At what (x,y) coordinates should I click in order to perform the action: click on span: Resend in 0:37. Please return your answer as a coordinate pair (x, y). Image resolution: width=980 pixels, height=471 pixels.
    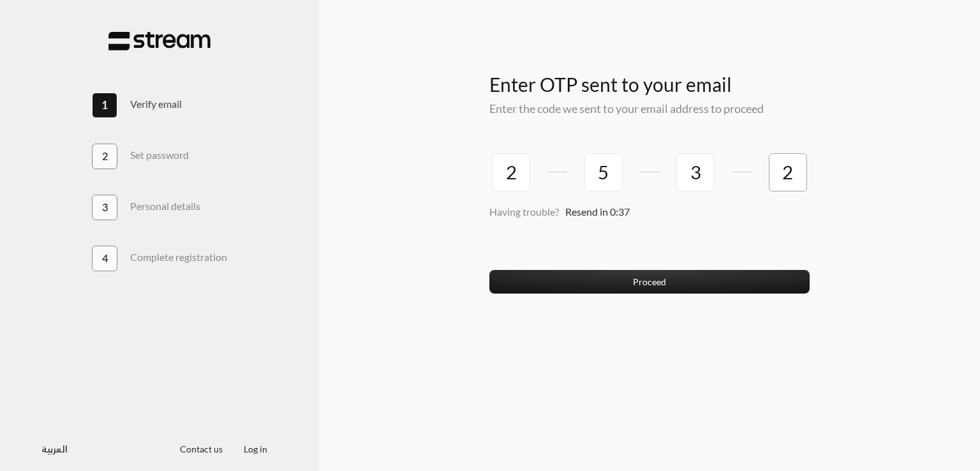
    Looking at the image, I should click on (597, 211).